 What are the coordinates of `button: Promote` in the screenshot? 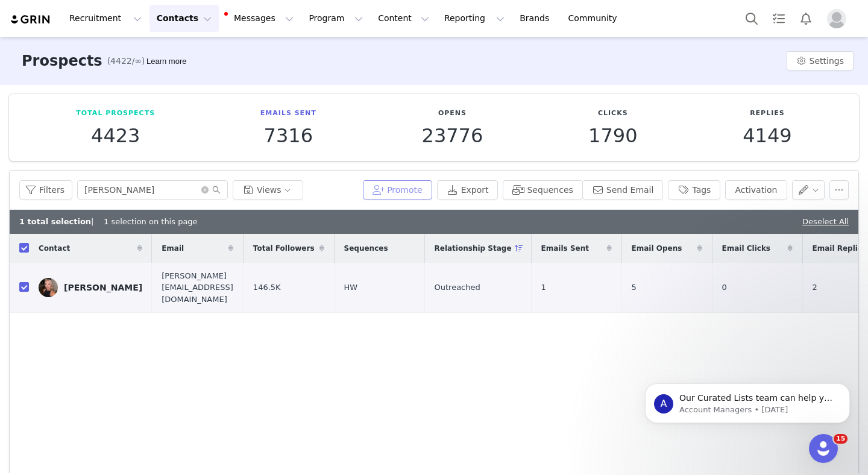 It's located at (397, 190).